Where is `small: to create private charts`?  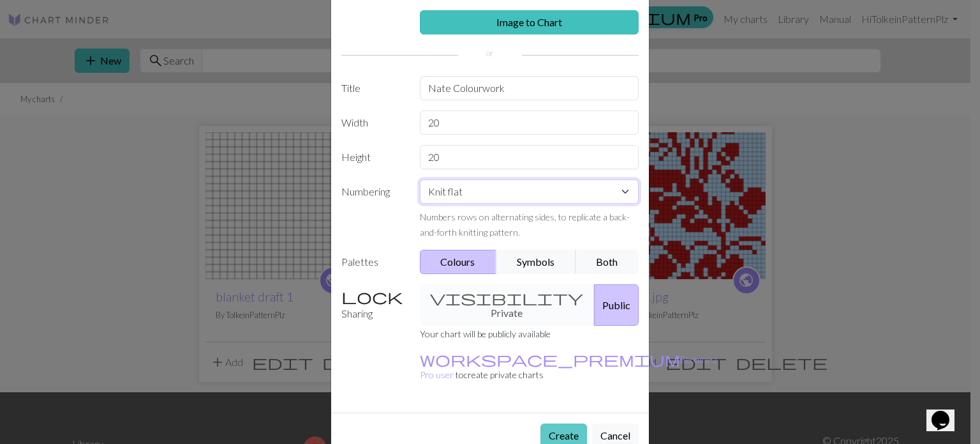 small: to create private charts is located at coordinates (568, 367).